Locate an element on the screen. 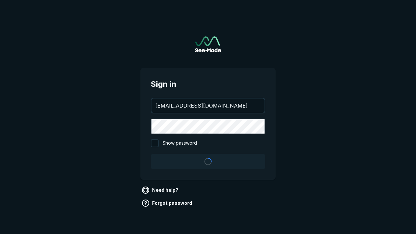  a: Need help? is located at coordinates (161, 190).